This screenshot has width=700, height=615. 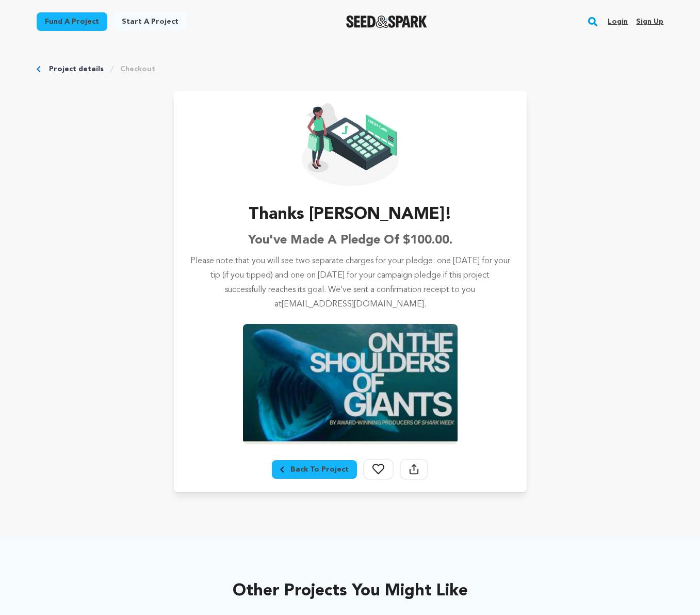 What do you see at coordinates (150, 22) in the screenshot?
I see `a: Start a project` at bounding box center [150, 22].